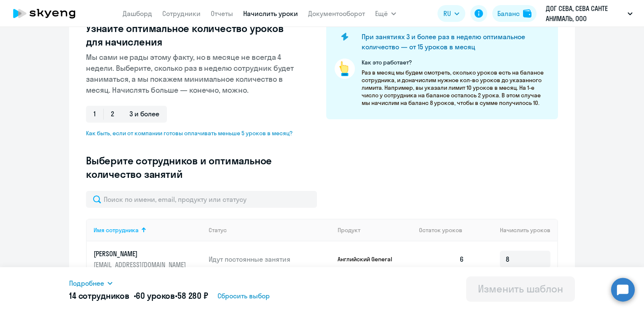 The width and height of the screenshot is (644, 311). Describe the element at coordinates (155, 295) in the screenshot. I see `span: 60 уроков` at that location.